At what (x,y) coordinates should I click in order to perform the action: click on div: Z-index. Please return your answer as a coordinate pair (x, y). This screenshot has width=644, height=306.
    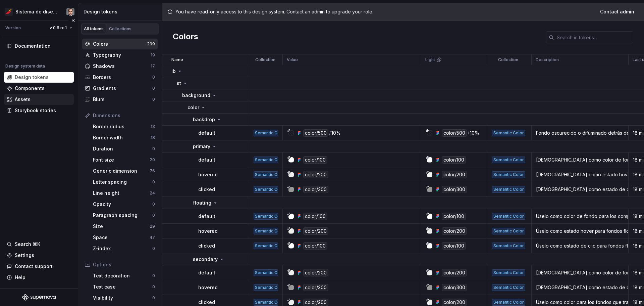
    Looking at the image, I should click on (122, 249).